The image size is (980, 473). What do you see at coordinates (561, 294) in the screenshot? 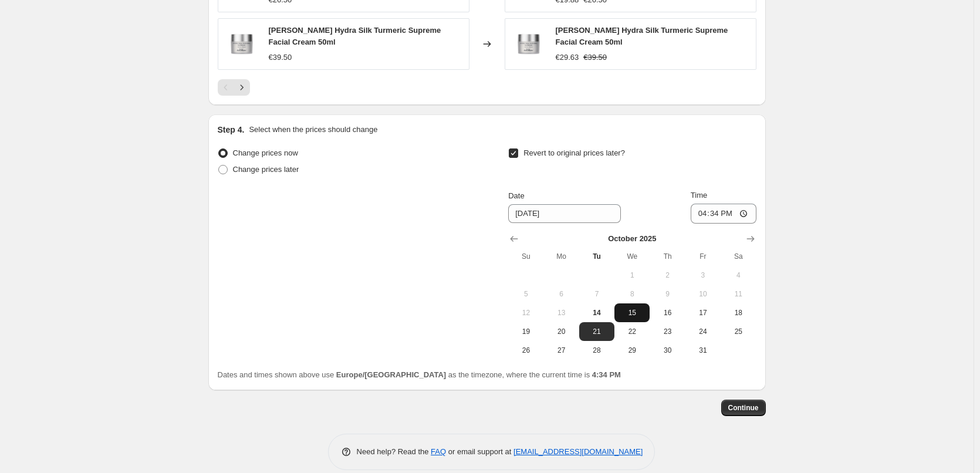
I see `span: 6` at bounding box center [561, 294].